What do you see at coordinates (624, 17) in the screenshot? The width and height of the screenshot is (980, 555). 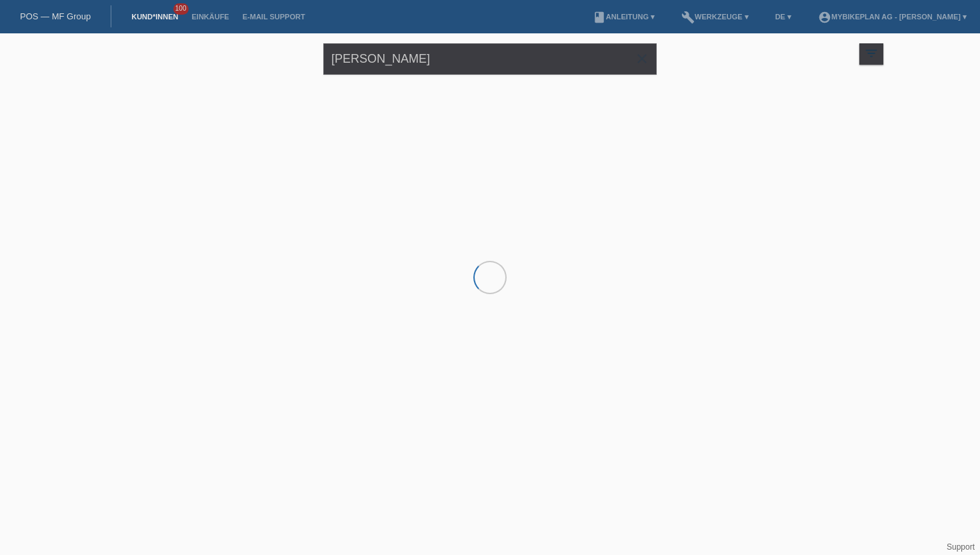 I see `a: bookAnleitung ▾` at bounding box center [624, 17].